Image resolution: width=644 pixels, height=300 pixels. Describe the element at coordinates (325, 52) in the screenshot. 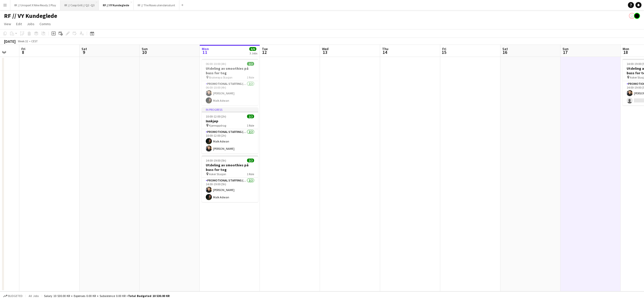

I see `span: 13` at that location.